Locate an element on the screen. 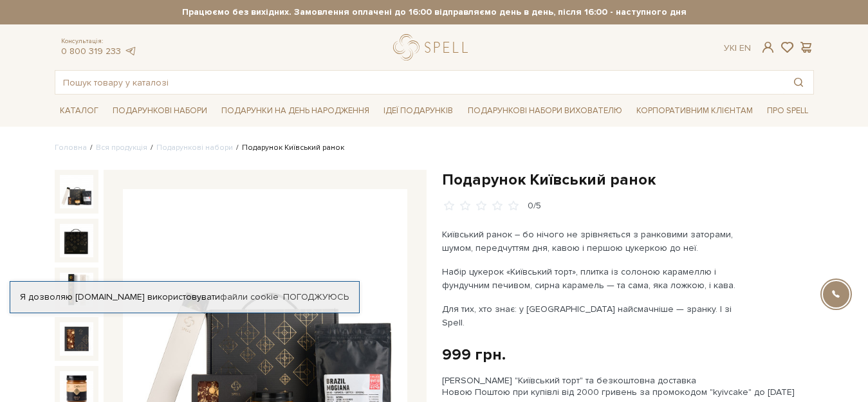 The image size is (868, 402). a: Головна is located at coordinates (71, 147).